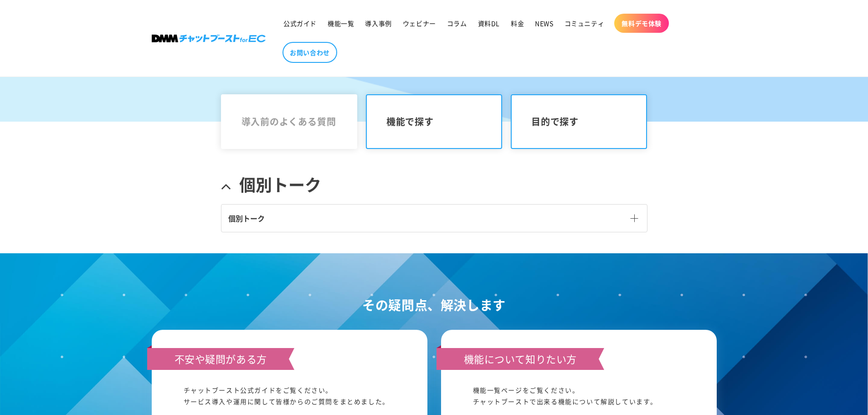 The image size is (868, 415). I want to click on span: 導入前のよくある質問, so click(289, 122).